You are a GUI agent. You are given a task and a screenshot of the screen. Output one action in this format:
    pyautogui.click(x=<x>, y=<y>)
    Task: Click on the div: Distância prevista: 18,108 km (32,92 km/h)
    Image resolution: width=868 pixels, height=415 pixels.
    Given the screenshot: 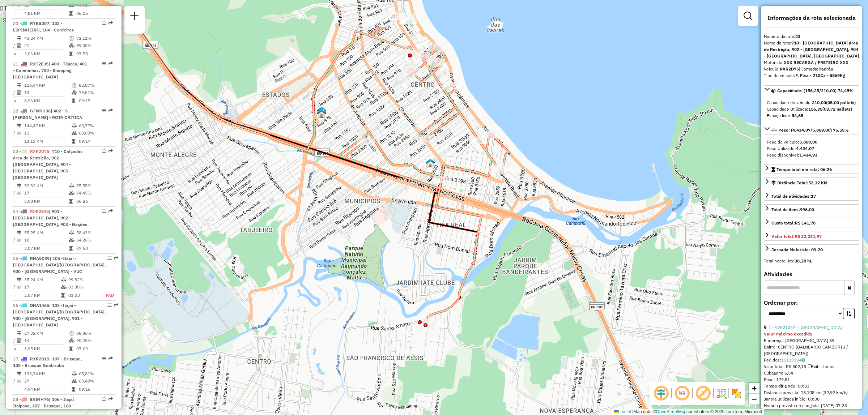 What is the action you would take?
    pyautogui.click(x=812, y=392)
    